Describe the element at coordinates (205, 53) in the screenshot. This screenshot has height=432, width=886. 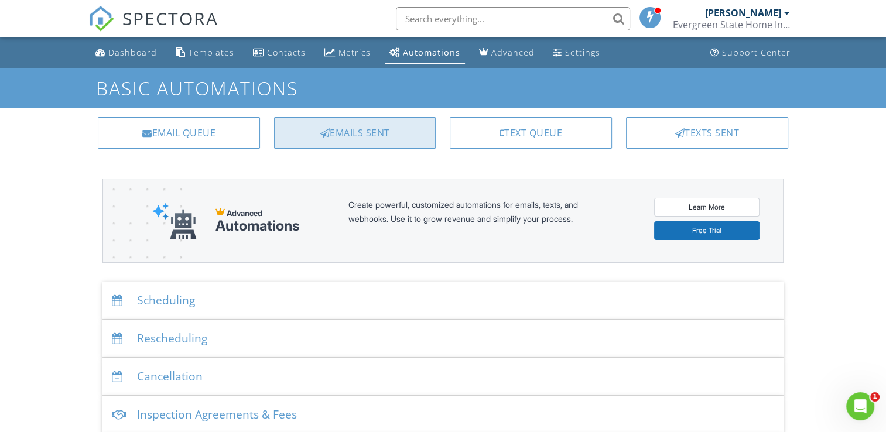
I see `a: Templates` at that location.